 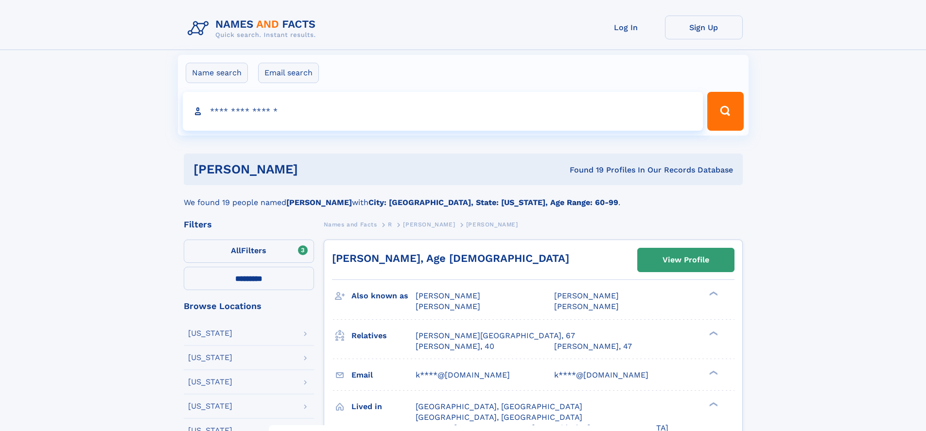 I want to click on h3: Lived in, so click(x=384, y=407).